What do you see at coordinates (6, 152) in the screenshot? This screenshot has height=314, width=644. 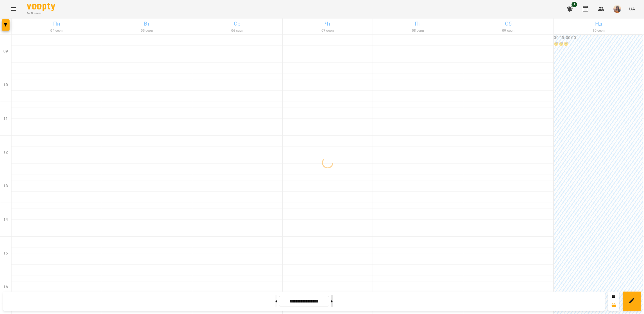 I see `h6: 12` at bounding box center [6, 152].